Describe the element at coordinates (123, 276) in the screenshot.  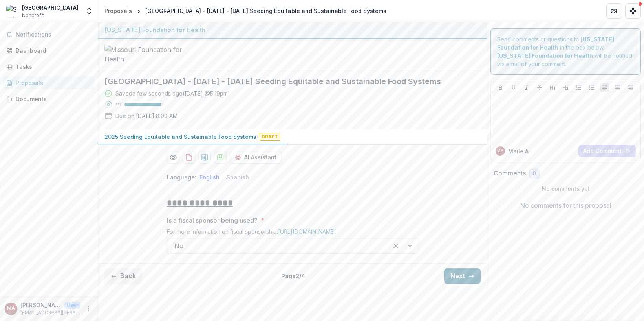
I see `button: Back` at that location.